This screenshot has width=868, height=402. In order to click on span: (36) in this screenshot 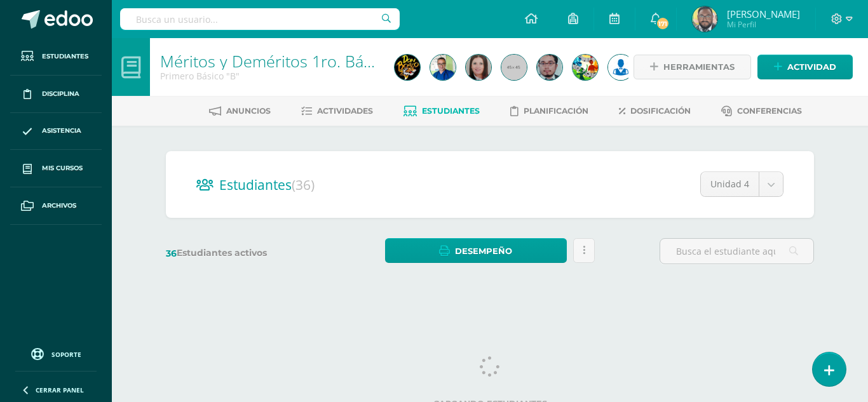, I will do `click(303, 185)`.